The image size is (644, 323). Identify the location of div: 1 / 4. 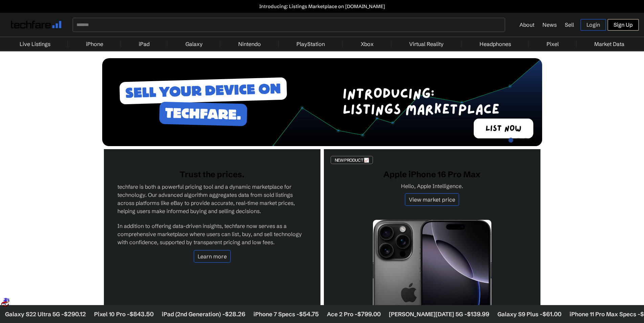
(322, 103).